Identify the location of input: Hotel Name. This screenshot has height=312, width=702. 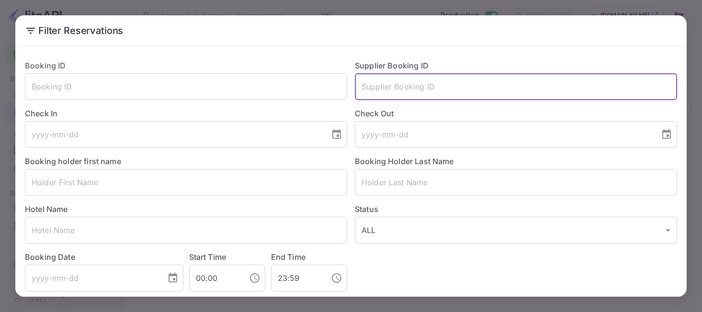
(186, 230).